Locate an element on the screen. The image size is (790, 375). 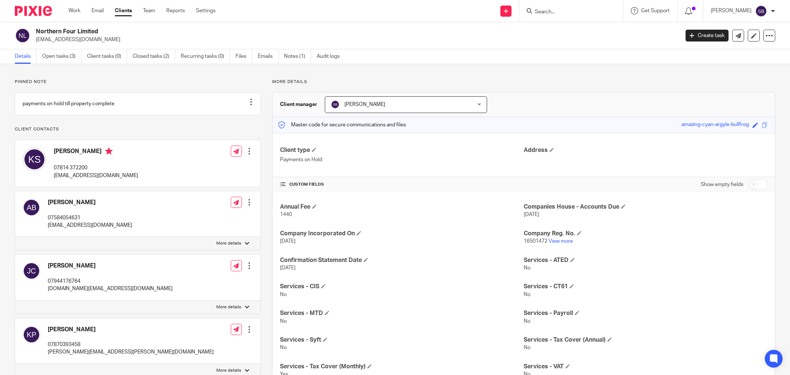
a: Team is located at coordinates (149, 11).